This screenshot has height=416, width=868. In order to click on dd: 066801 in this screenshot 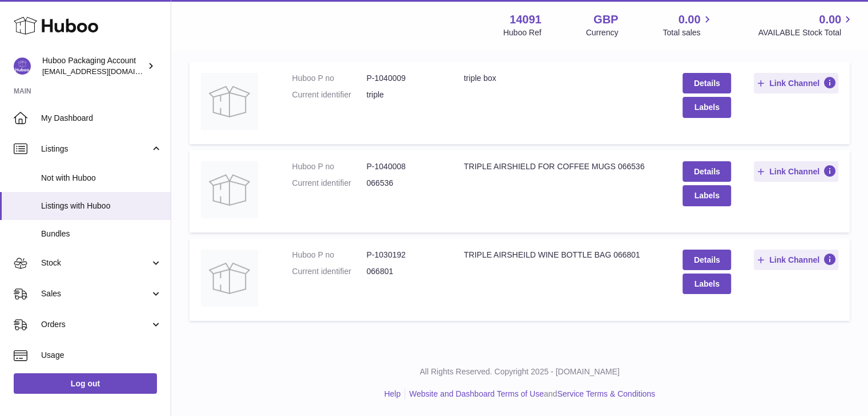, I will do `click(403, 271)`.